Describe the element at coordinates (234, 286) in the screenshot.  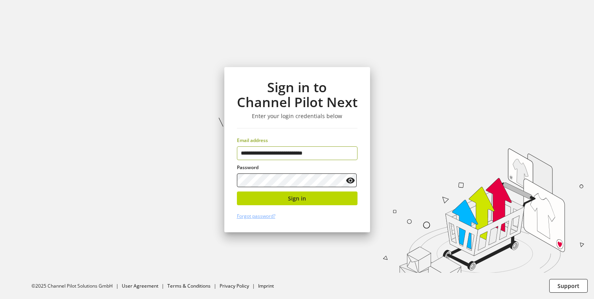
I see `a: Privacy Policy` at that location.